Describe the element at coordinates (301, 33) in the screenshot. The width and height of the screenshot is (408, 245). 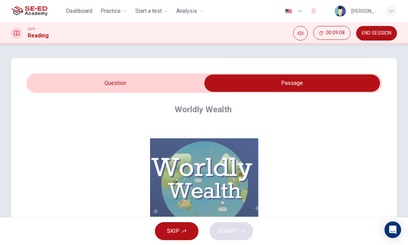
I see `div: Mute` at that location.